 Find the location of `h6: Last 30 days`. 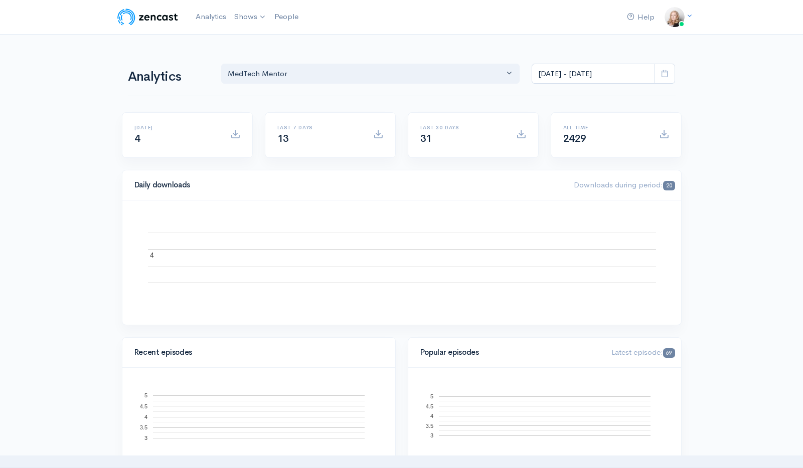

h6: Last 30 days is located at coordinates (462, 127).